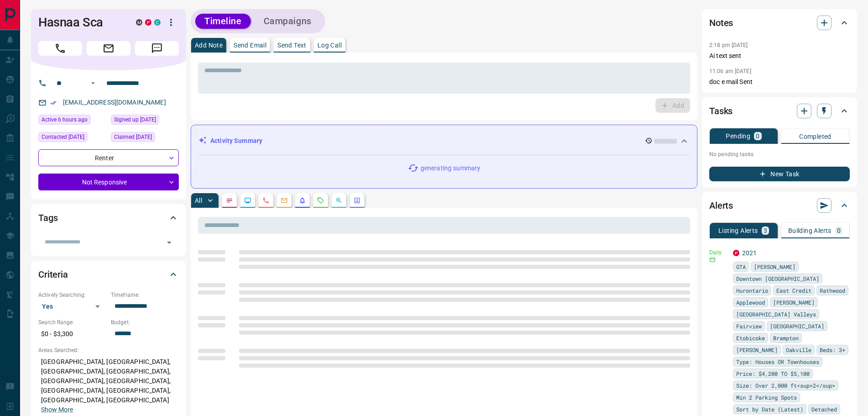 The height and width of the screenshot is (416, 868). I want to click on span: Price: $4,200 TO $5,100, so click(773, 373).